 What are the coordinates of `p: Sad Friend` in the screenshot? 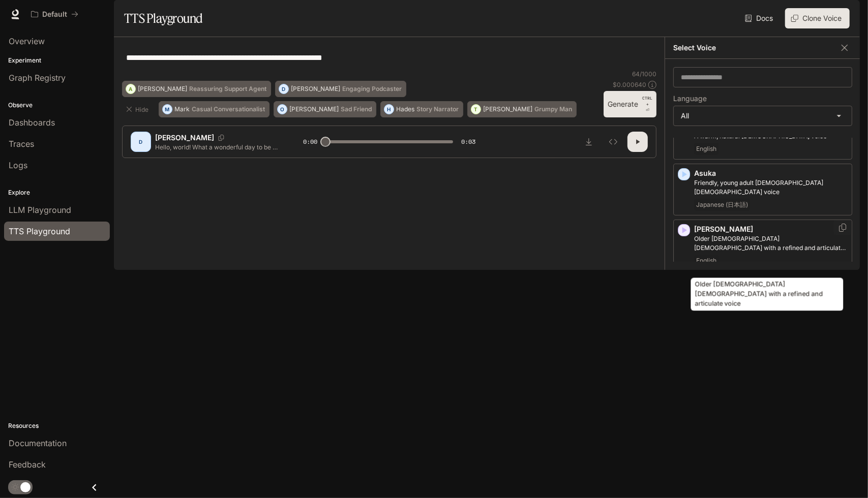 It's located at (356, 109).